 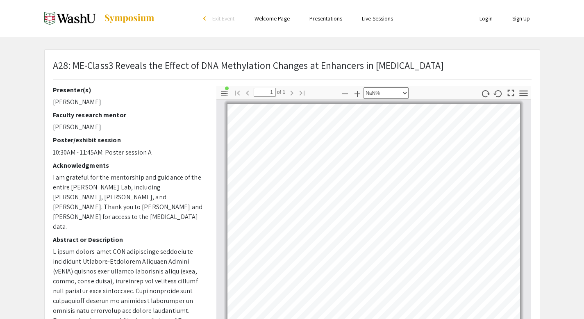 What do you see at coordinates (237, 92) in the screenshot?
I see `button: Go to First Page` at bounding box center [237, 92].